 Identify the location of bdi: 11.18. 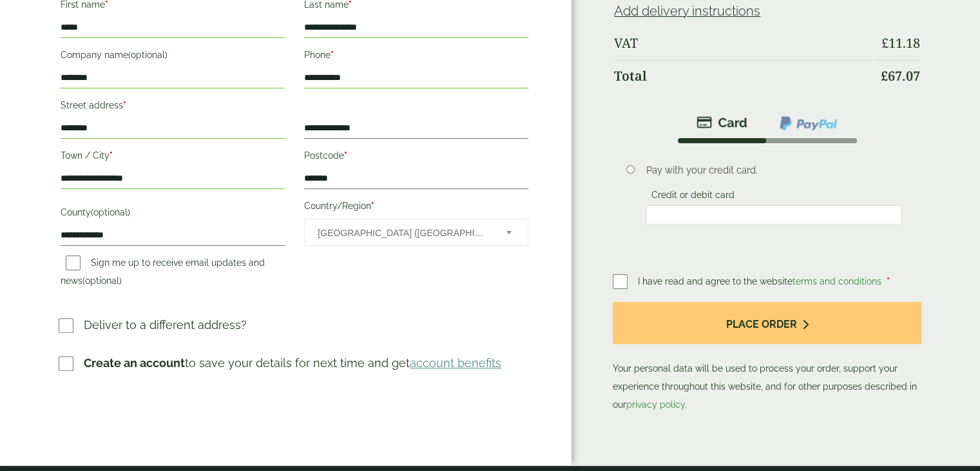
(901, 43).